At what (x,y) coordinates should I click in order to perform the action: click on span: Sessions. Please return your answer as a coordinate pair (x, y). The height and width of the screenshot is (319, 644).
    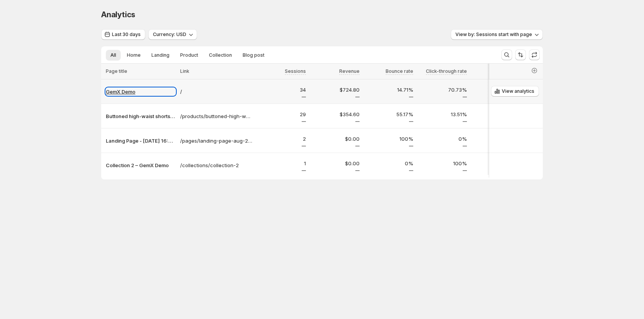
    Looking at the image, I should click on (295, 71).